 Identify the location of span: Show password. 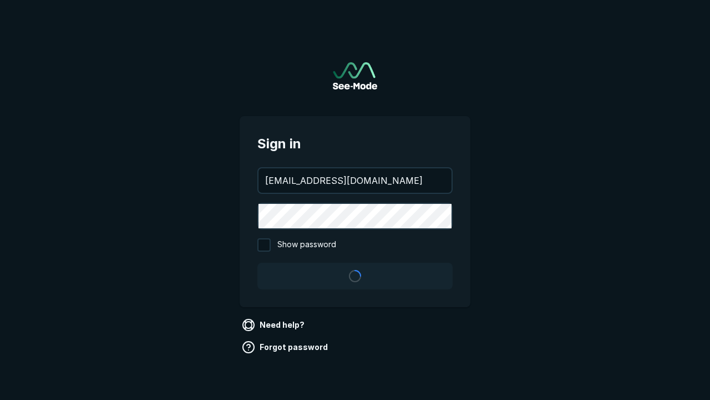
(307, 245).